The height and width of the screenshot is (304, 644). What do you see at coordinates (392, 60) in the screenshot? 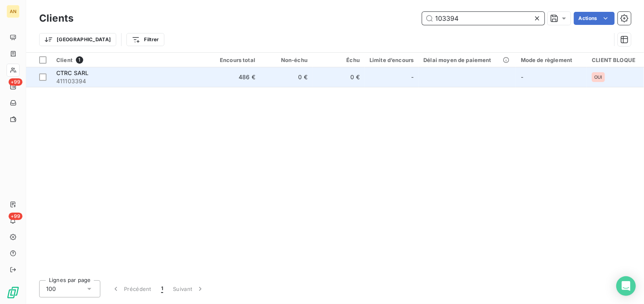
I see `div: Limite d’encours` at bounding box center [392, 60].